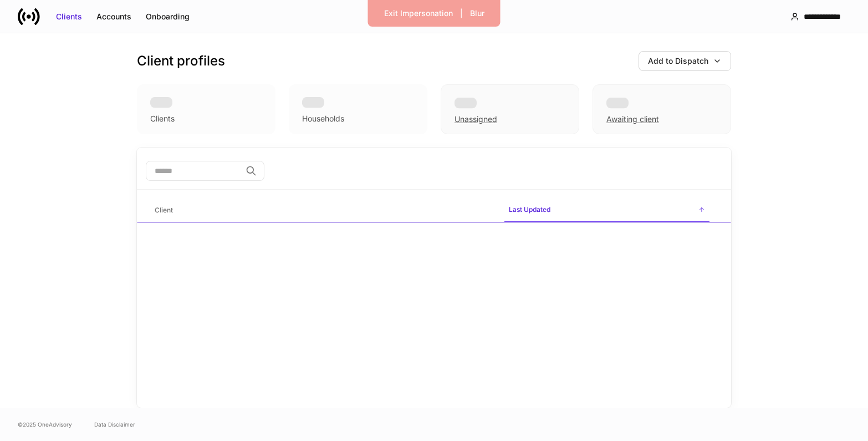  I want to click on h6: Last Updated, so click(530, 209).